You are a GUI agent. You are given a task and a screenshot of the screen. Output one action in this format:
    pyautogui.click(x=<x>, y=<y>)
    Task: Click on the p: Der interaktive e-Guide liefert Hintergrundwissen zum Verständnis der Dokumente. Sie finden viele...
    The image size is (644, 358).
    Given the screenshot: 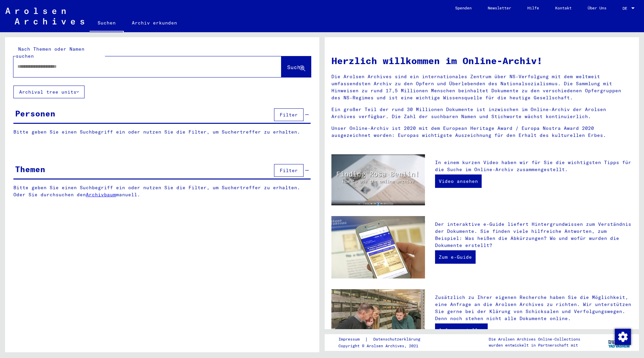 What is the action you would take?
    pyautogui.click(x=533, y=235)
    